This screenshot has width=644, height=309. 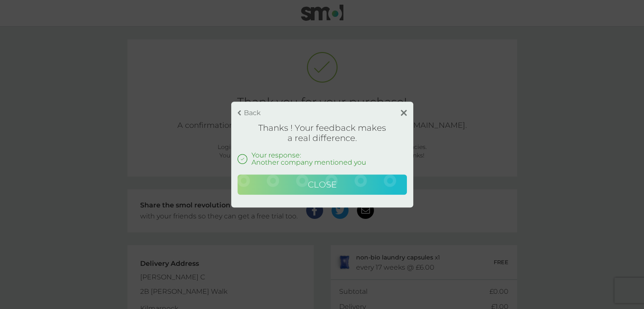 What do you see at coordinates (323, 185) in the screenshot?
I see `span: Close` at bounding box center [323, 185].